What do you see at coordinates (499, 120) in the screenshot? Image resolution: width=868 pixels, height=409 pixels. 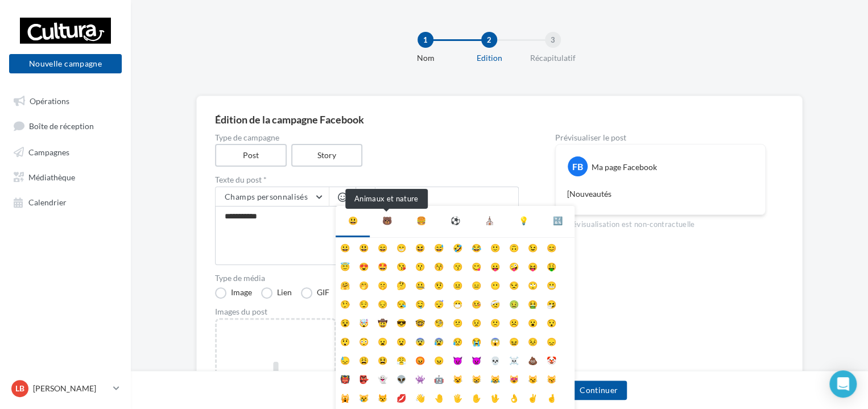 I see `div: Édition de la campagne Facebook` at bounding box center [499, 120].